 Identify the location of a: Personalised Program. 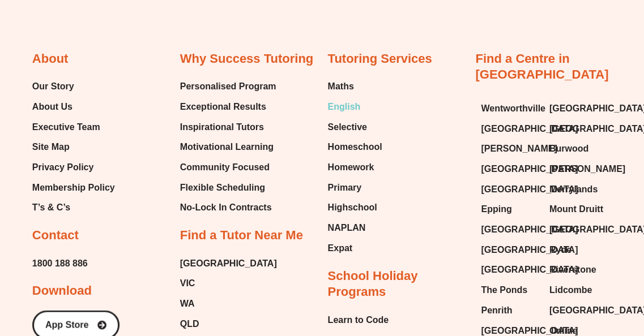
(228, 87).